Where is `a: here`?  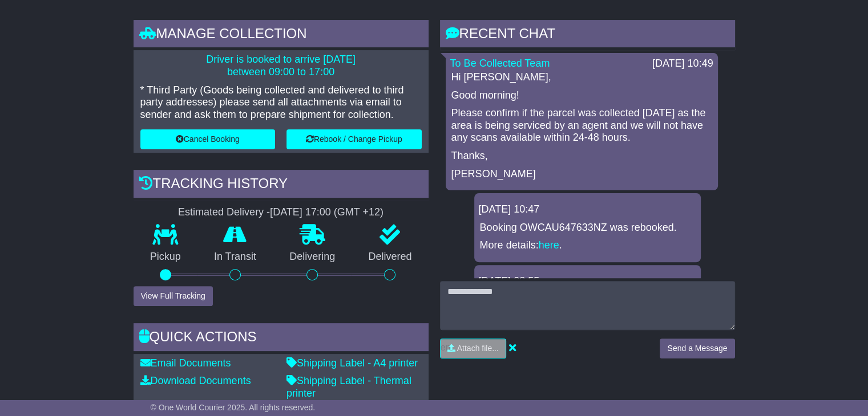 a: here is located at coordinates (549, 245).